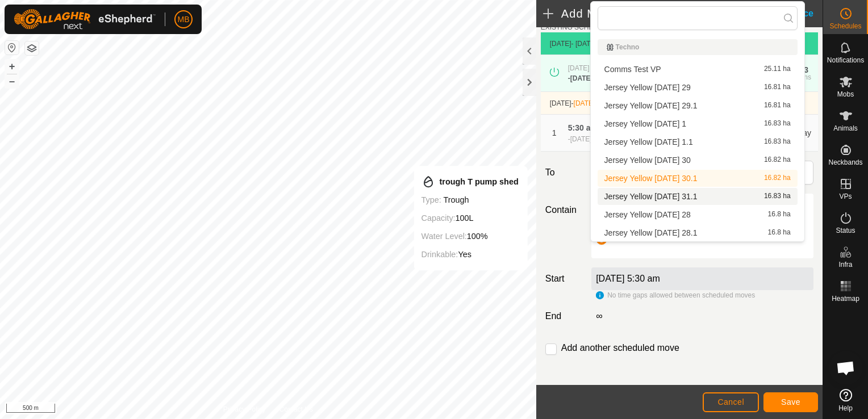 The height and width of the screenshot is (419, 868). I want to click on label: Contain, so click(564, 210).